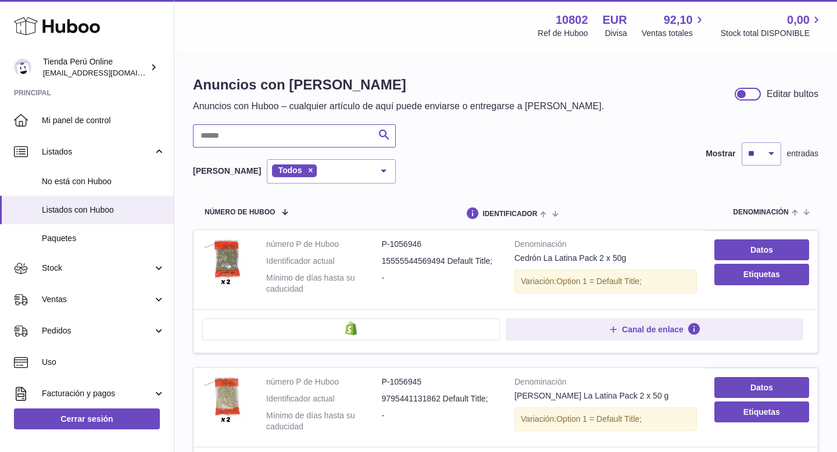 The width and height of the screenshot is (837, 452). What do you see at coordinates (104, 181) in the screenshot?
I see `span: No está con Huboo` at bounding box center [104, 181].